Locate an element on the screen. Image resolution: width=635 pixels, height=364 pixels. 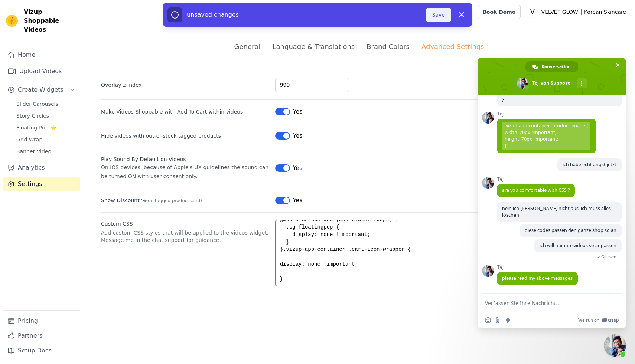
span: are you comfortable with CSS ? is located at coordinates (536, 190).